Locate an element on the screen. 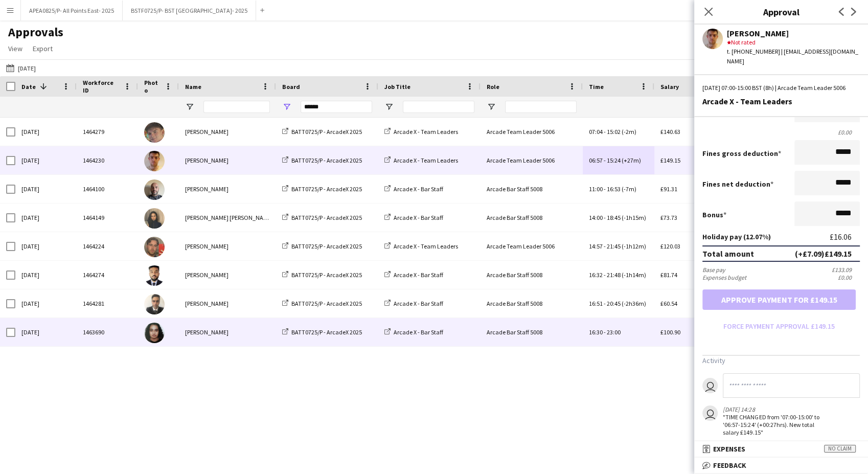 The width and height of the screenshot is (868, 474). div: 1463690 is located at coordinates (107, 332).